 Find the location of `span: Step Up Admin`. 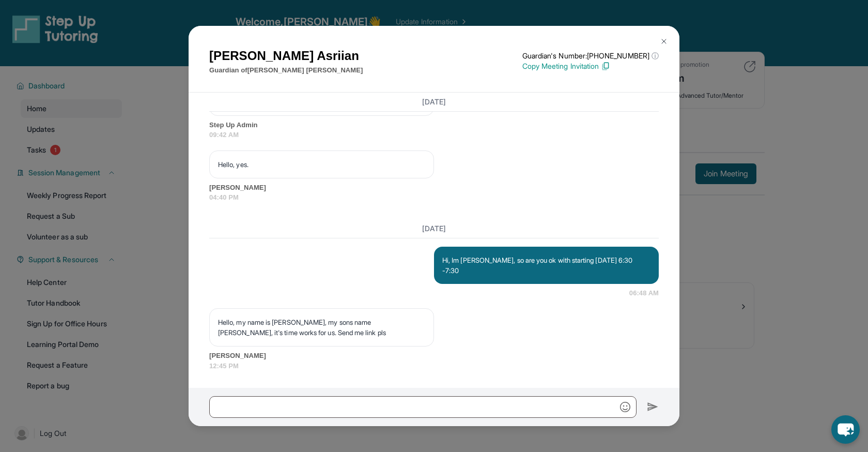

span: Step Up Admin is located at coordinates (434, 125).